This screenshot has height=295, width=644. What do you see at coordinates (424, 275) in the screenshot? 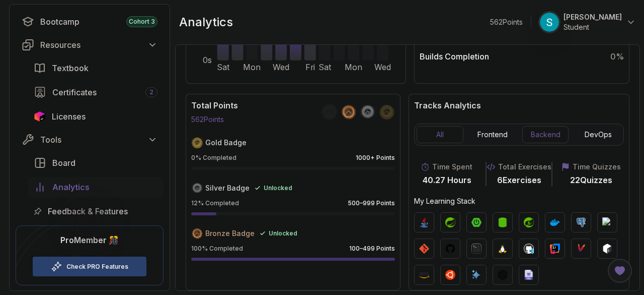
I see `img: aws logo` at bounding box center [424, 275].